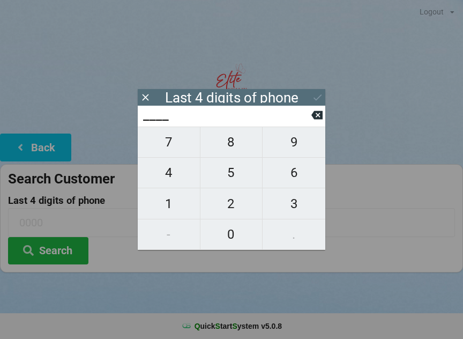  Describe the element at coordinates (232, 173) in the screenshot. I see `span: 5` at that location.